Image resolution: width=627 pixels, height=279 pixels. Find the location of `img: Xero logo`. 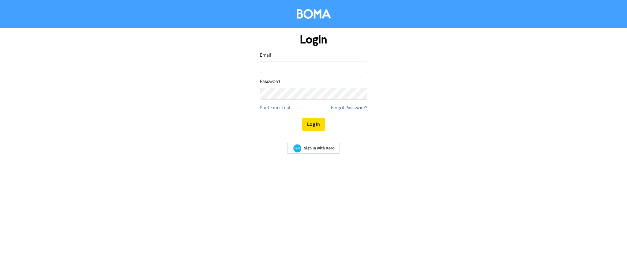

img: Xero logo is located at coordinates (297, 148).